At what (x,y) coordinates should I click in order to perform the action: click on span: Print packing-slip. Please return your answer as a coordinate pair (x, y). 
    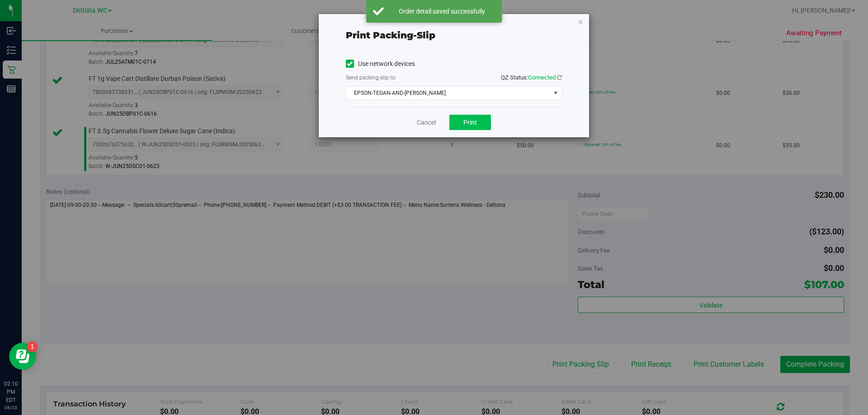
    Looking at the image, I should click on (391, 35).